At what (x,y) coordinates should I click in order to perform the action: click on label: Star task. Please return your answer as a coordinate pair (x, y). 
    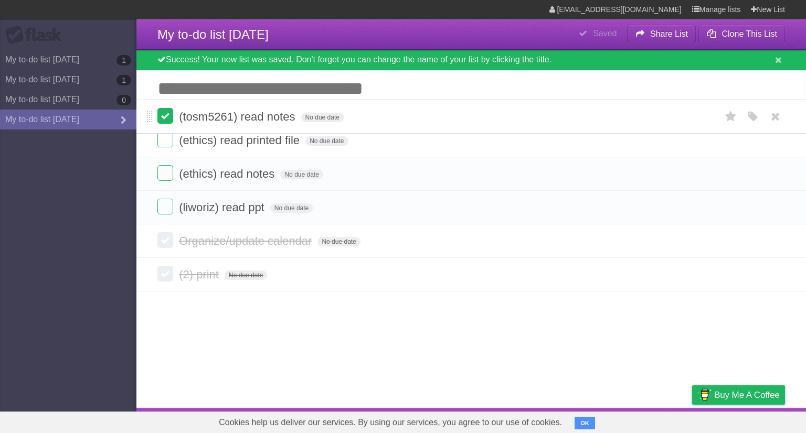
    Looking at the image, I should click on (731, 116).